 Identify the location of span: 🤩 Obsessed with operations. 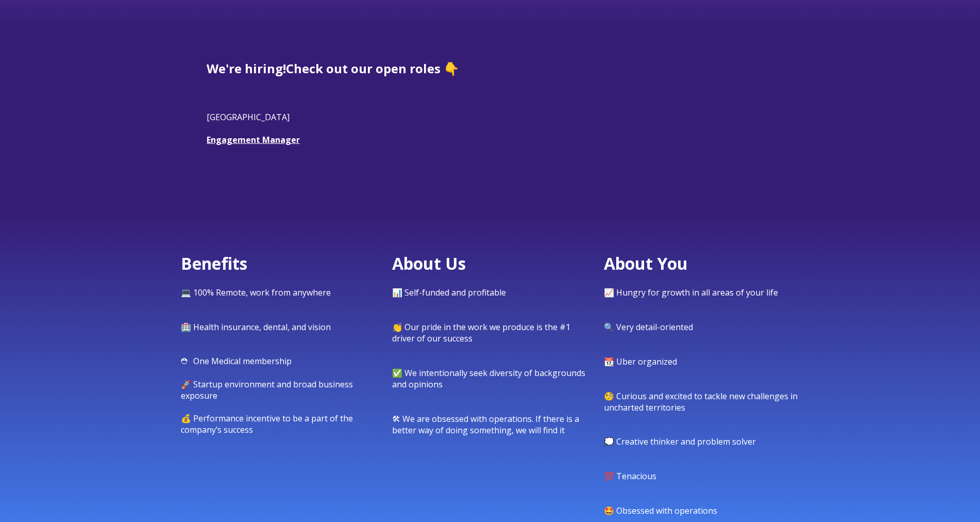
(660, 511).